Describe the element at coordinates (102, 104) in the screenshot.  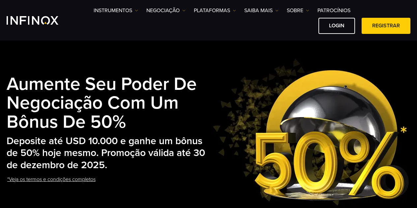
I see `strong: Aumente seu poder de negociação com um bônus de 50%` at that location.